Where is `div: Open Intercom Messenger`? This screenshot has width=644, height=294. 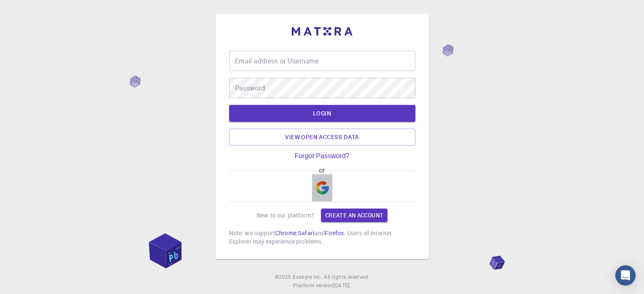
div: Open Intercom Messenger is located at coordinates (625, 275).